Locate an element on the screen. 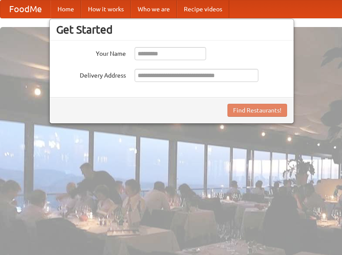  a: FoodMe is located at coordinates (25, 9).